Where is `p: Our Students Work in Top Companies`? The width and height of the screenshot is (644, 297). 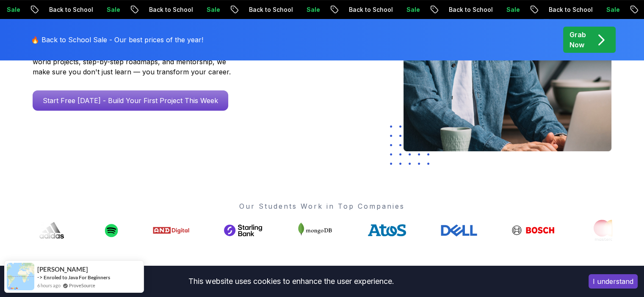 p: Our Students Work in Top Companies is located at coordinates (322, 207).